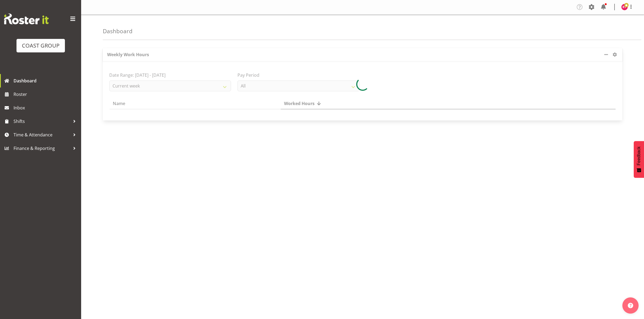 The image size is (644, 319). I want to click on button: Feedback - Show survey, so click(639, 160).